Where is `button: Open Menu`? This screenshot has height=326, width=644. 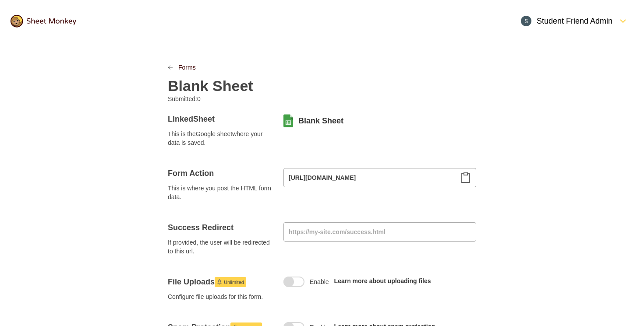
button: Open Menu is located at coordinates (574, 21).